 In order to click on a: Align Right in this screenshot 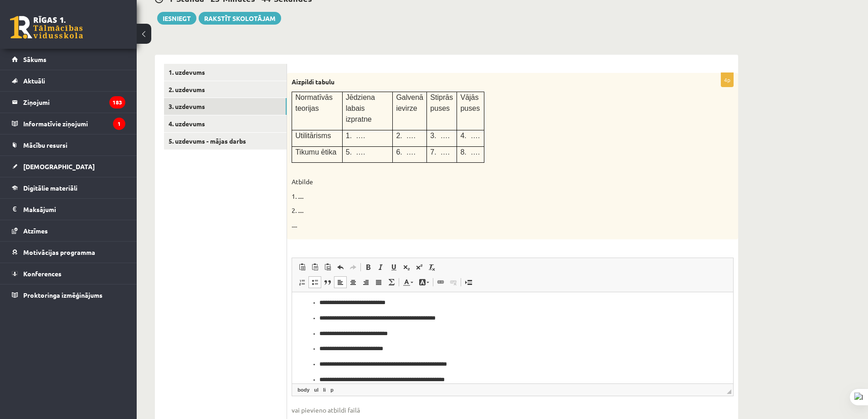, I will do `click(366, 282)`.